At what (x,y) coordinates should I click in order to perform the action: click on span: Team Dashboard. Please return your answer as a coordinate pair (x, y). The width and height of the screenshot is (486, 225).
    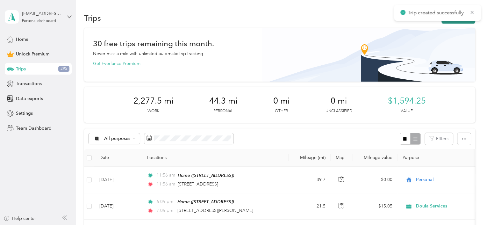
    Looking at the image, I should click on (34, 128).